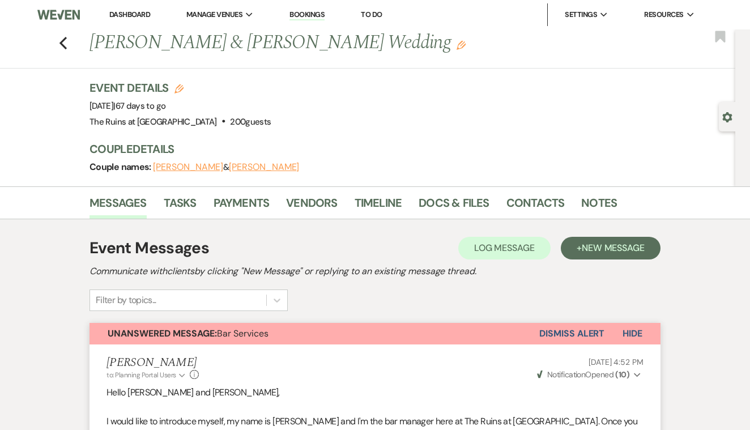 The image size is (750, 430). Describe the element at coordinates (58, 15) in the screenshot. I see `img: Weven Logo` at that location.